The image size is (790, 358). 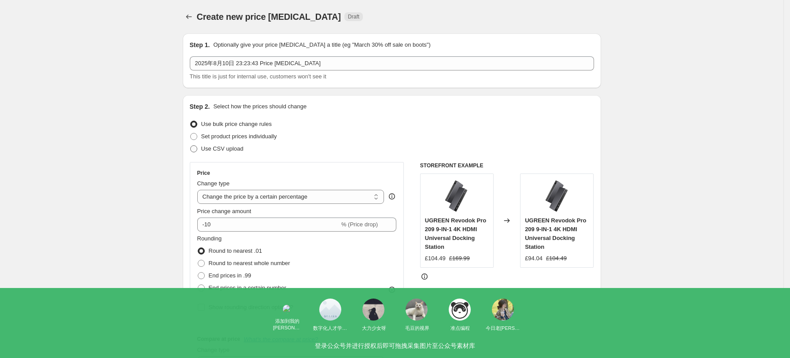 I want to click on h2: Step 2., so click(x=200, y=107).